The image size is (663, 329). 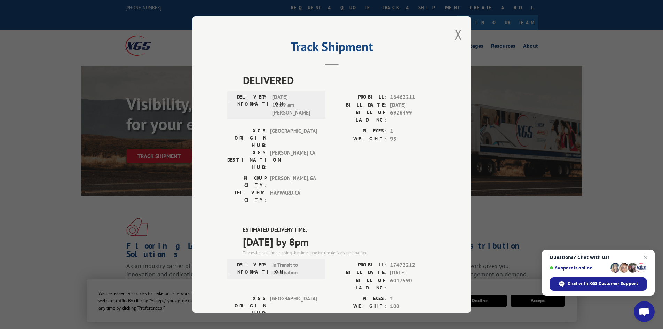 I want to click on span: Close chat, so click(x=646, y=257).